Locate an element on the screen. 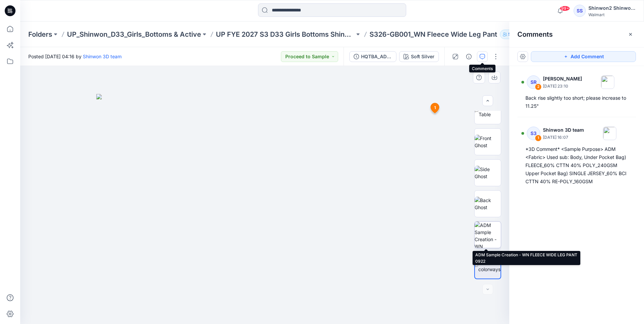  p: Shinwon 3D team is located at coordinates (564, 131).